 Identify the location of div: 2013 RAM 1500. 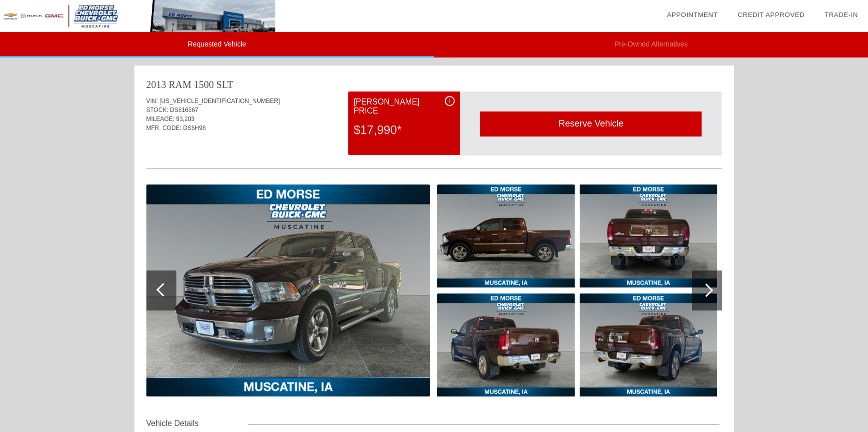
(181, 85).